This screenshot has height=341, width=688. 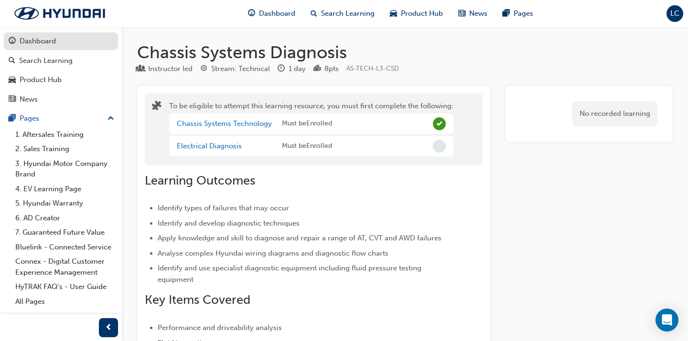 What do you see at coordinates (277, 13) in the screenshot?
I see `span: Dashboard` at bounding box center [277, 13].